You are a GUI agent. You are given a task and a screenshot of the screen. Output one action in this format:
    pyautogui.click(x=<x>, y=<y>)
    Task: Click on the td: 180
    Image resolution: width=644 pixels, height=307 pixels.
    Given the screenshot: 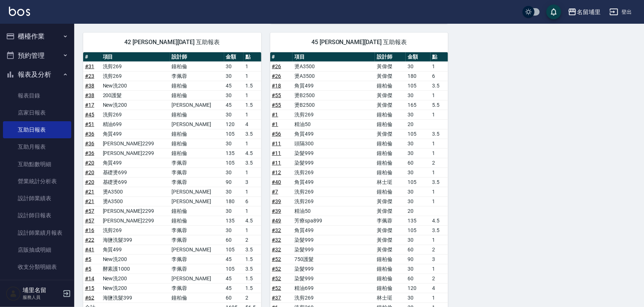 What is the action you would take?
    pyautogui.click(x=234, y=202)
    